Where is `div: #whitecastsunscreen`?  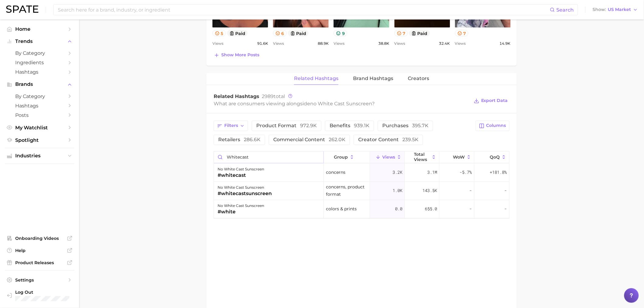
div: #whitecastsunscreen is located at coordinates (245, 194).